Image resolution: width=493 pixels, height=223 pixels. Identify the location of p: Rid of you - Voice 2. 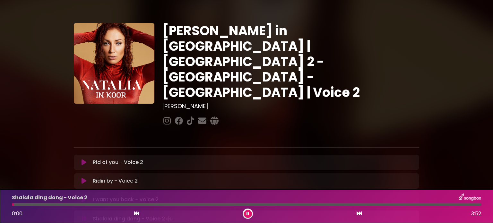
(118, 162).